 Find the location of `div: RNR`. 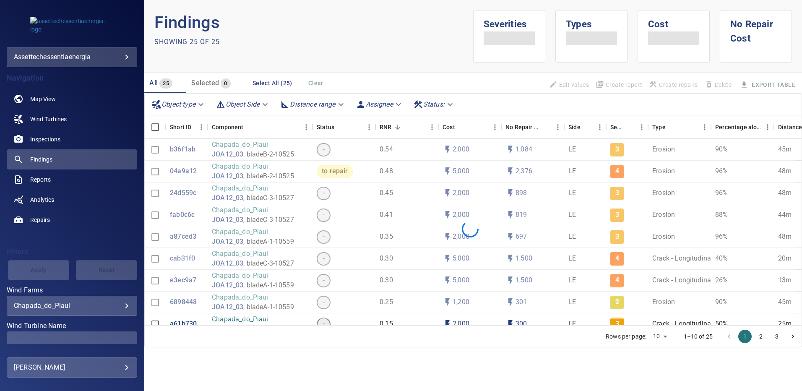

div: RNR is located at coordinates (407, 127).